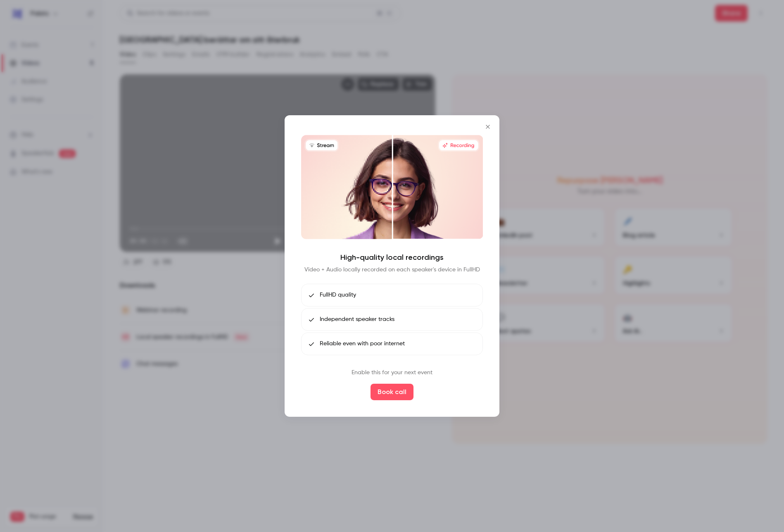  What do you see at coordinates (488, 127) in the screenshot?
I see `button: Close` at bounding box center [488, 127].